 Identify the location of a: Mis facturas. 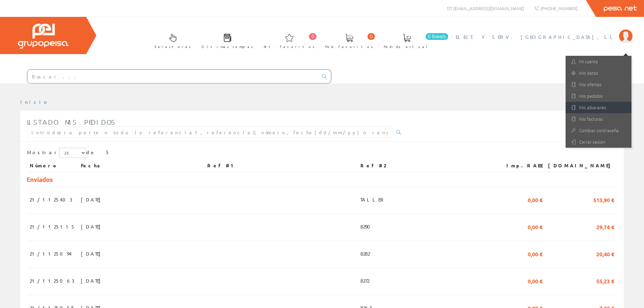
(598, 119).